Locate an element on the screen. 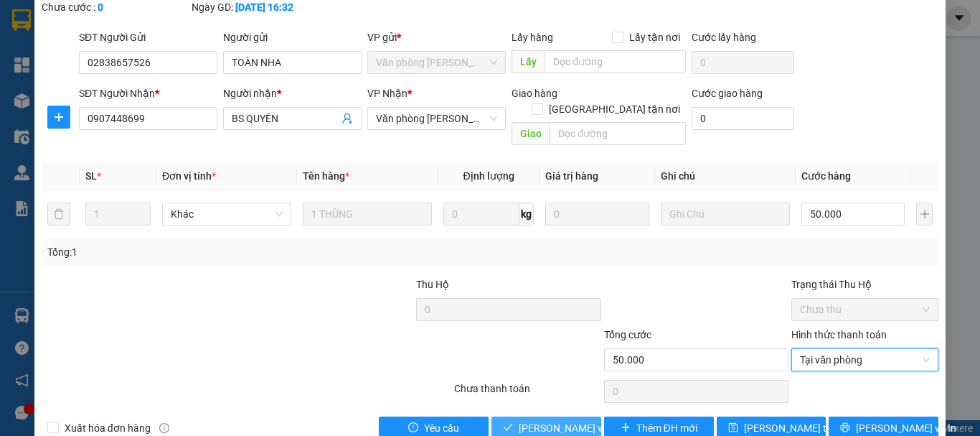 Image resolution: width=980 pixels, height=436 pixels. input: 0 is located at coordinates (597, 214).